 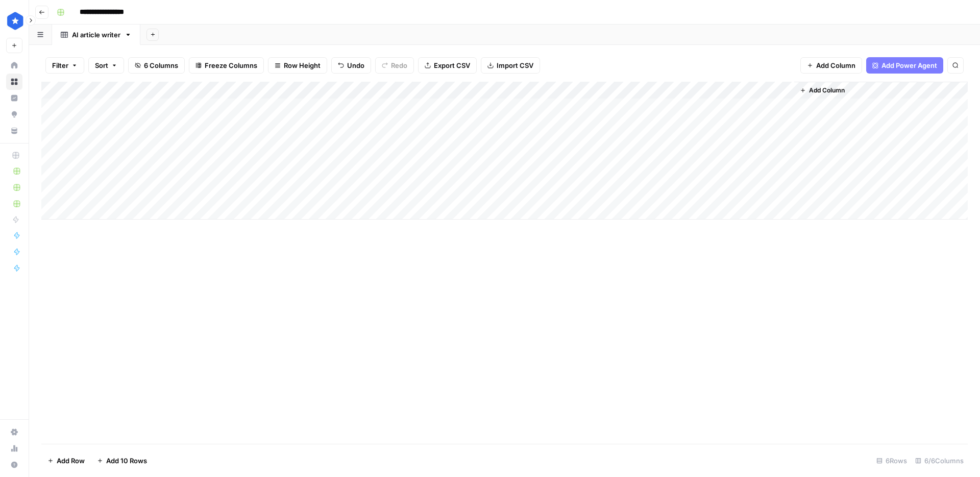 I want to click on button: Sort, so click(x=106, y=65).